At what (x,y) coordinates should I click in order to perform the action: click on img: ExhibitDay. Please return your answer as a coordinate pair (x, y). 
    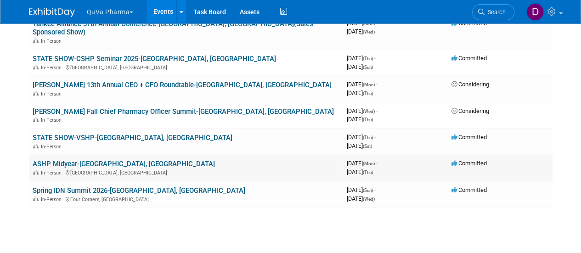
    Looking at the image, I should click on (52, 12).